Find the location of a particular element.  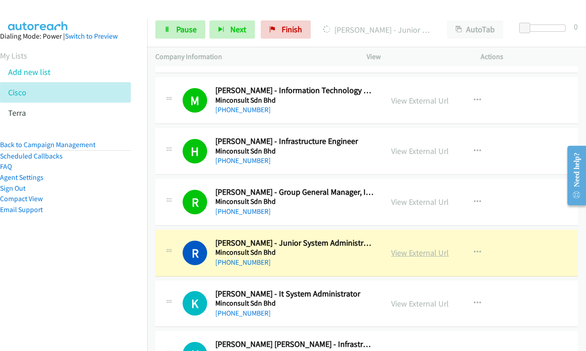

p: Company Information is located at coordinates (253, 57).